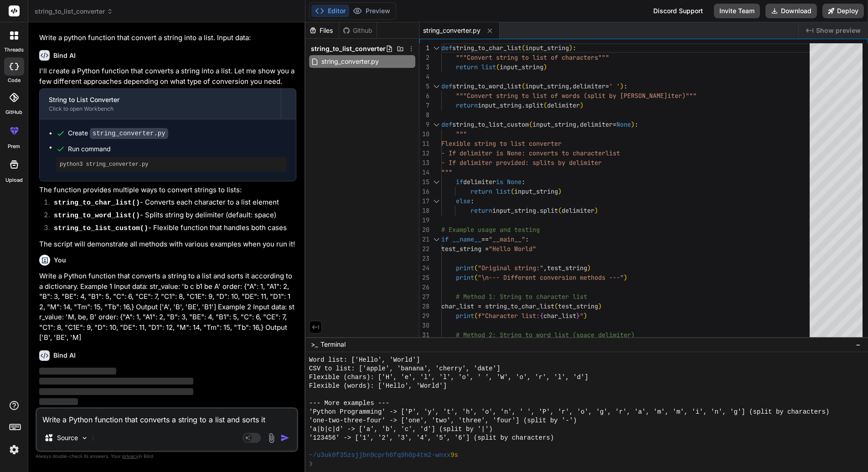 The height and width of the screenshot is (472, 868). What do you see at coordinates (171, 203) in the screenshot?
I see `li: - Converts each character to a list element` at bounding box center [171, 203].